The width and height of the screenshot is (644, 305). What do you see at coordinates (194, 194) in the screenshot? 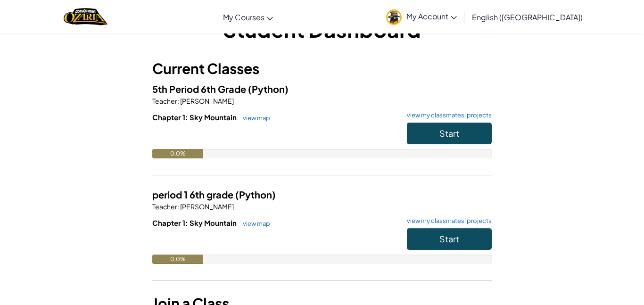
I see `span: period 1 6th grade` at bounding box center [194, 194].